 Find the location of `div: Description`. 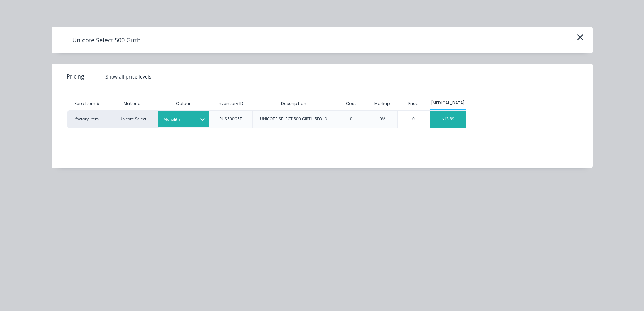

div: Description is located at coordinates (294, 103).